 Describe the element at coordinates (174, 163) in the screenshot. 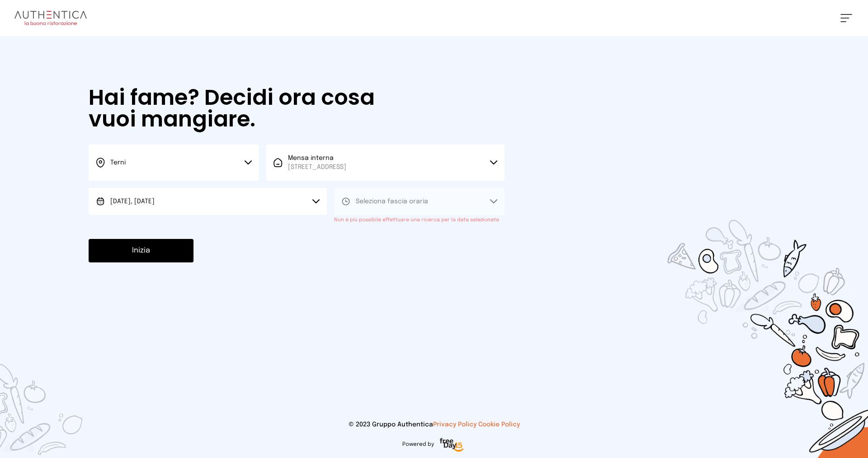

I see `button: Terni` at that location.